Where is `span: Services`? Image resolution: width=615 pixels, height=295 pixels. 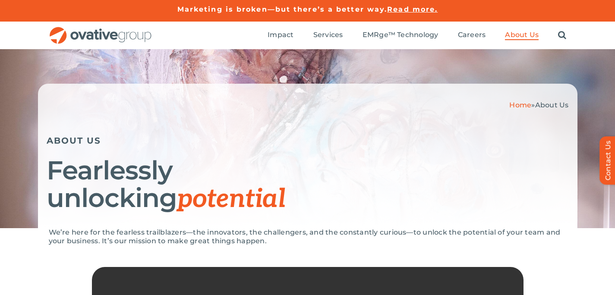
span: Services is located at coordinates (328, 35).